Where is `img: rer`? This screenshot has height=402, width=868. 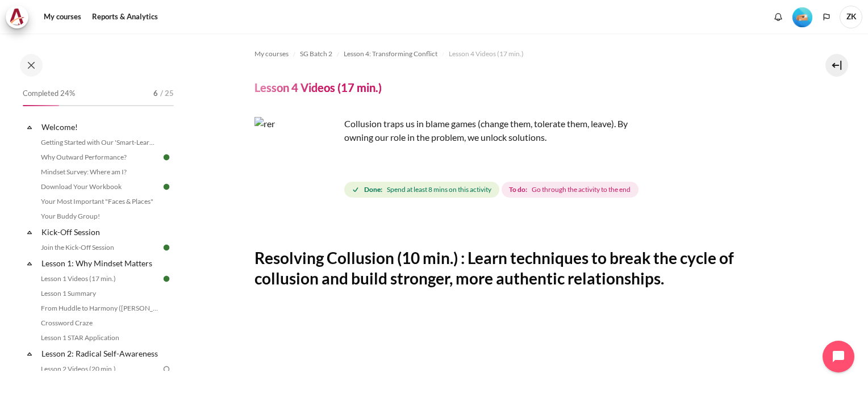 img: rer is located at coordinates (297, 160).